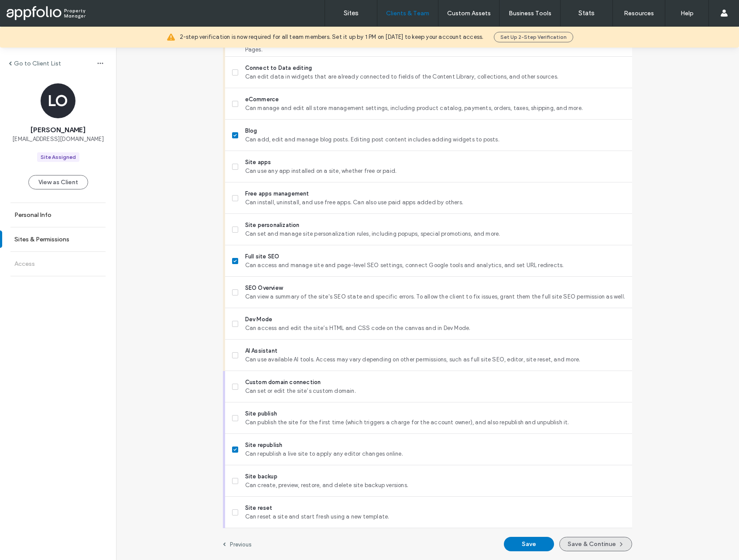 The height and width of the screenshot is (560, 739). What do you see at coordinates (530, 13) in the screenshot?
I see `label: Business Tools` at bounding box center [530, 13].